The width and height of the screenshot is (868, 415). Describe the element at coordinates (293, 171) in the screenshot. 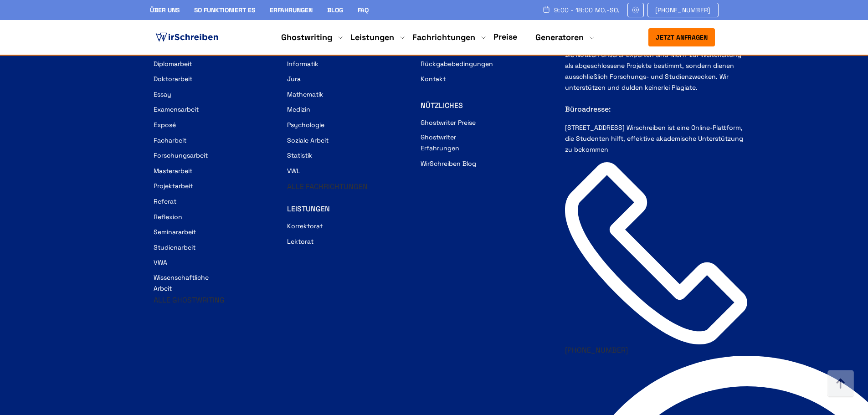

I see `a: VWL` at that location.